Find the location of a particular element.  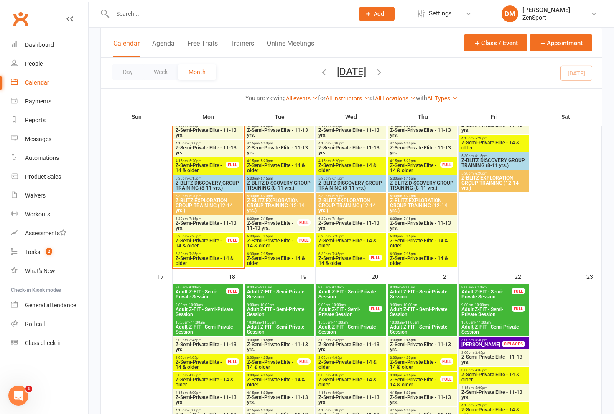

div: General attendance is located at coordinates (51, 305).